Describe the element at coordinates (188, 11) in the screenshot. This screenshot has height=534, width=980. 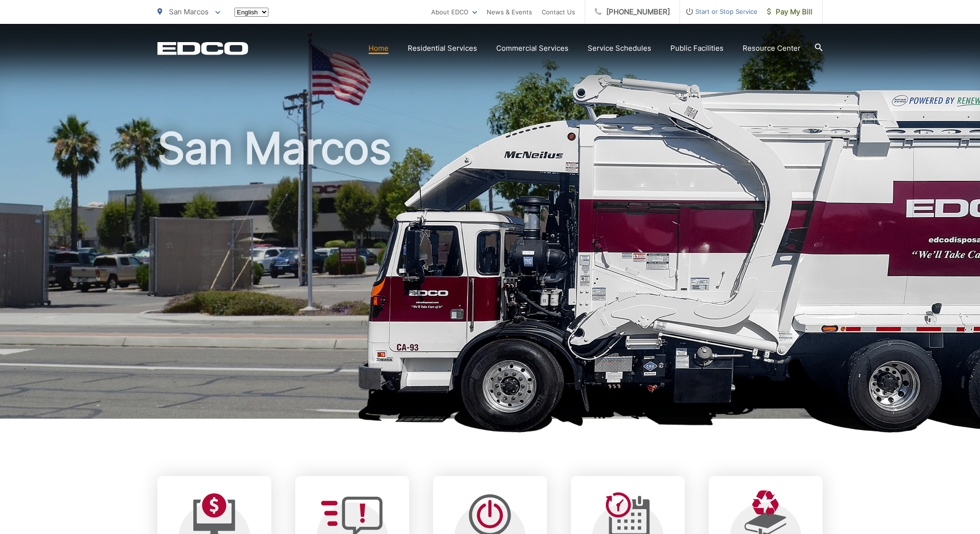
I see `span: San Marcos` at that location.